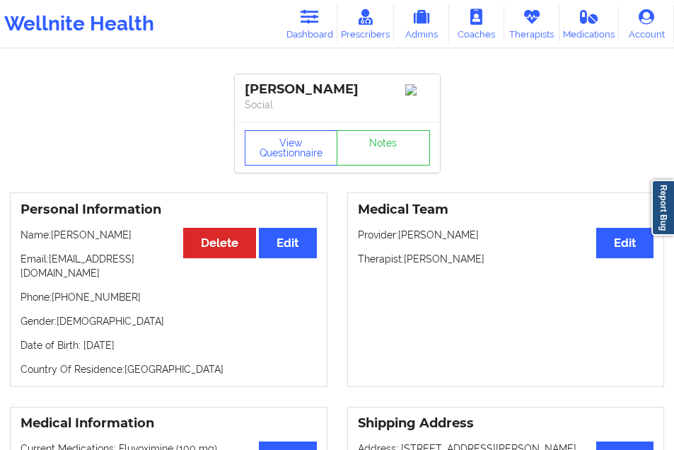  Describe the element at coordinates (168, 423) in the screenshot. I see `h3: Medical Information` at that location.